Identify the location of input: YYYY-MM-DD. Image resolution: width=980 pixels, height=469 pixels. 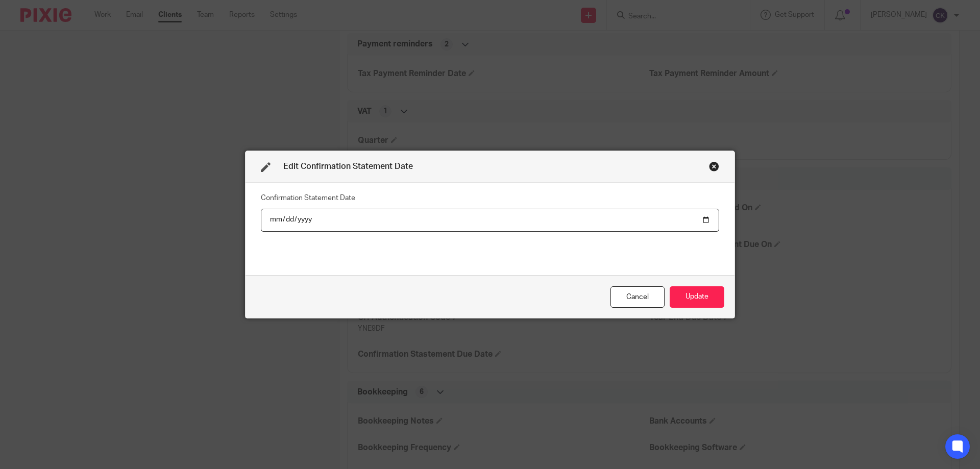
(490, 220).